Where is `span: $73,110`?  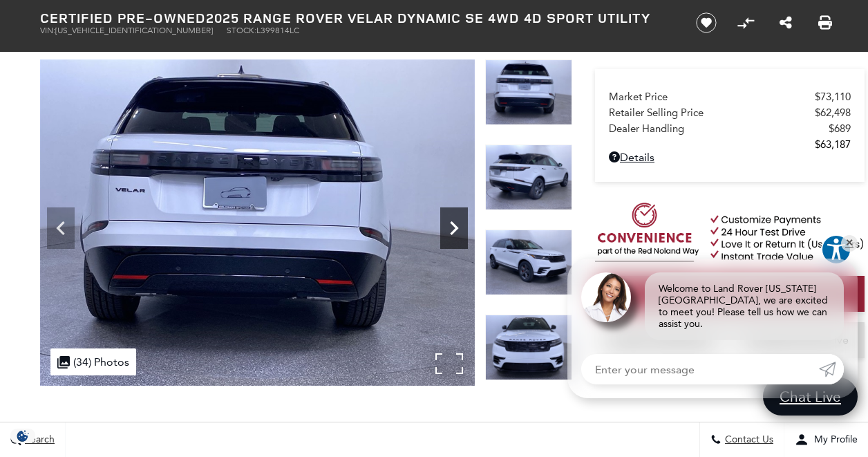 span: $73,110 is located at coordinates (833, 97).